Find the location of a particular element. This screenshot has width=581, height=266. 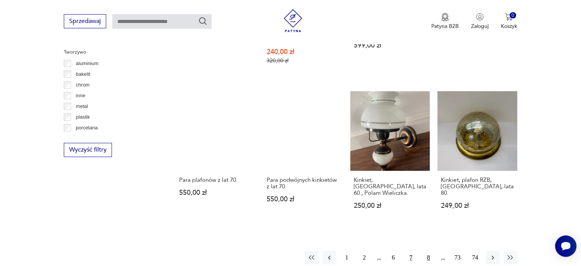

button: 2 is located at coordinates (365, 257).